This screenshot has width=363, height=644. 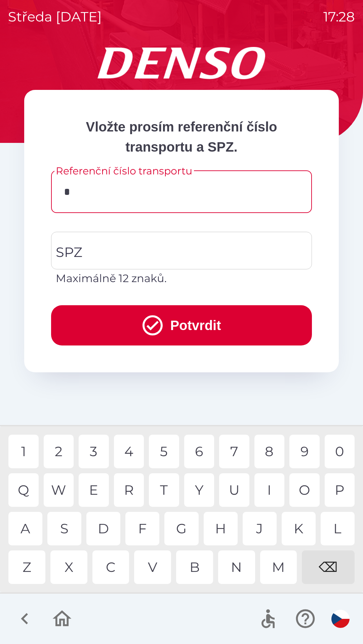 What do you see at coordinates (338, 17) in the screenshot?
I see `p: 17:28` at bounding box center [338, 17].